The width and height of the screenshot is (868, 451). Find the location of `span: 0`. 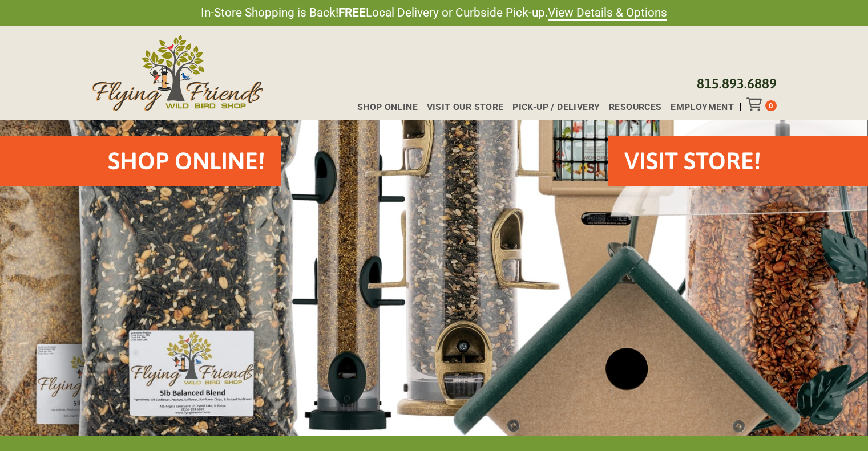

span: 0 is located at coordinates (771, 105).